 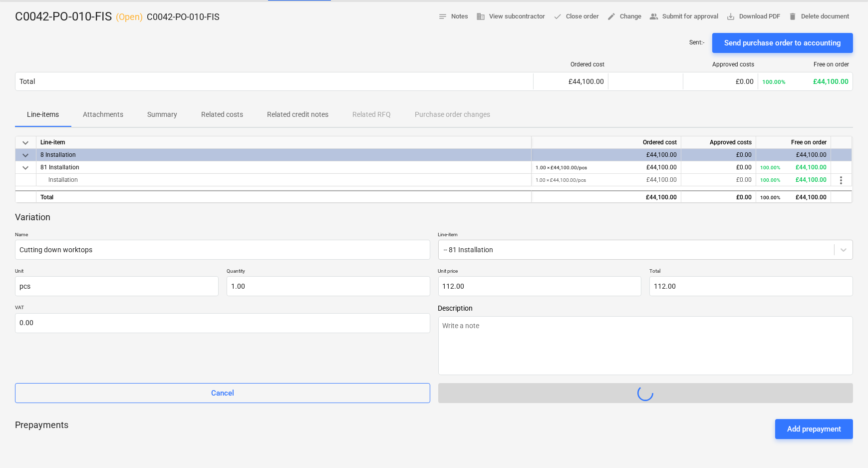 What do you see at coordinates (223, 235) in the screenshot?
I see `p: Name` at bounding box center [223, 235].